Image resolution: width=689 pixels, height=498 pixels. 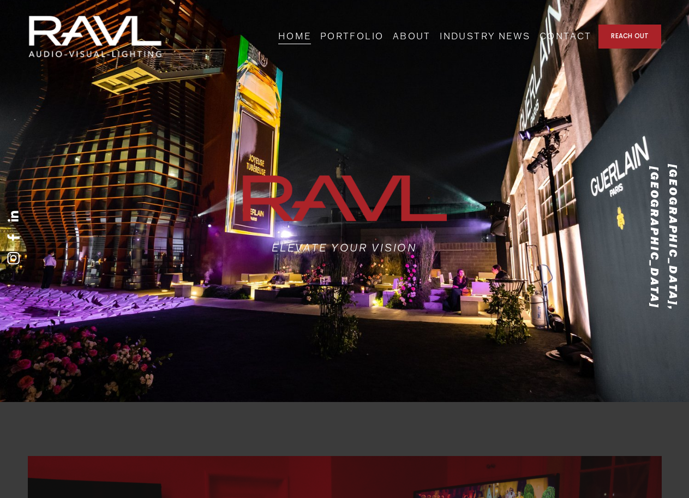 What do you see at coordinates (412, 37) in the screenshot?
I see `a: ABOUT` at bounding box center [412, 37].